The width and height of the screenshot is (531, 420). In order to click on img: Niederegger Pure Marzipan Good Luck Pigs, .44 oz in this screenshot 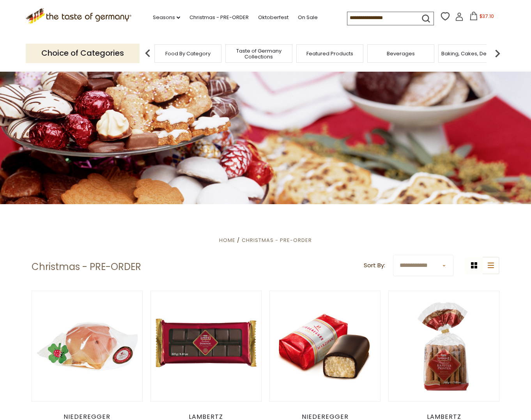, I will do `click(87, 346)`.